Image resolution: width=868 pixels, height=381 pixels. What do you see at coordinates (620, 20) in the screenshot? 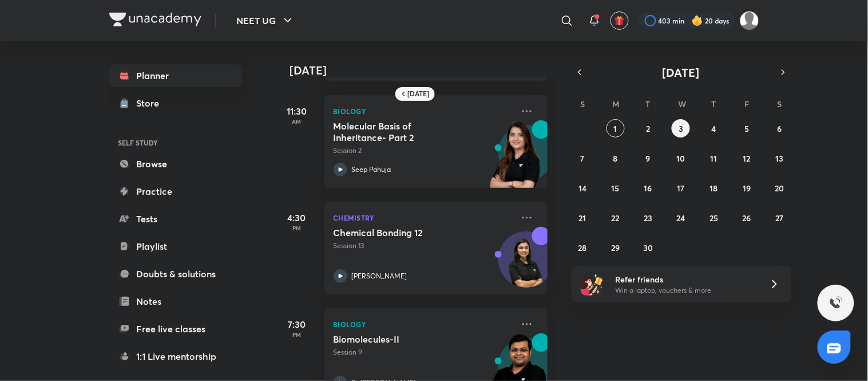
I see `img: avatar` at bounding box center [620, 20].